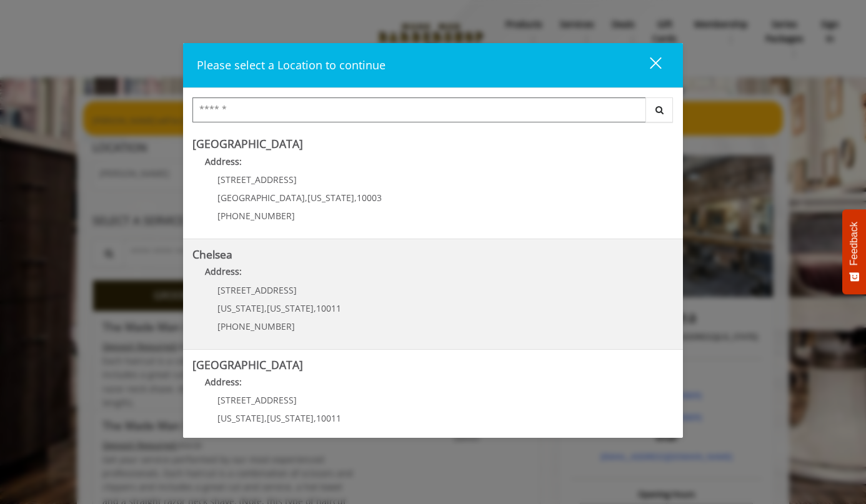 This screenshot has width=866, height=504. I want to click on span: Feedback, so click(855, 244).